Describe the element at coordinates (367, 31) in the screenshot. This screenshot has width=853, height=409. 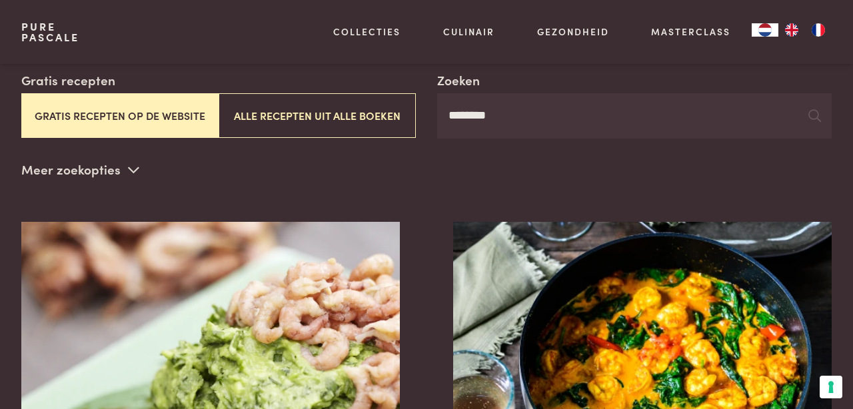
I see `a: Collecties` at that location.